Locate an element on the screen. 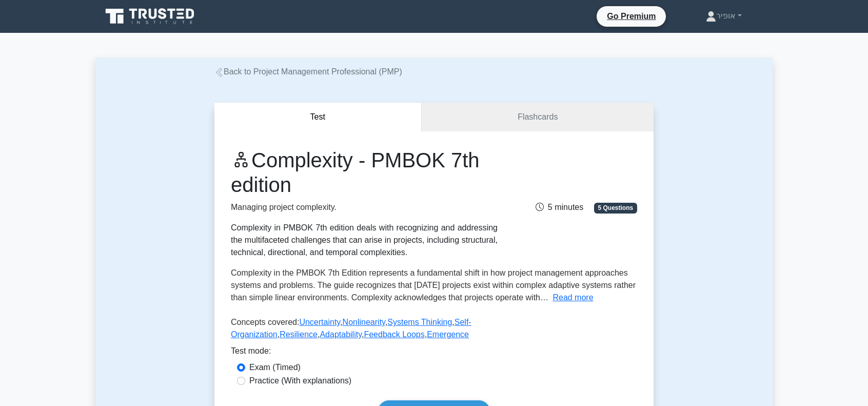  a: אופיר is located at coordinates (724, 16).